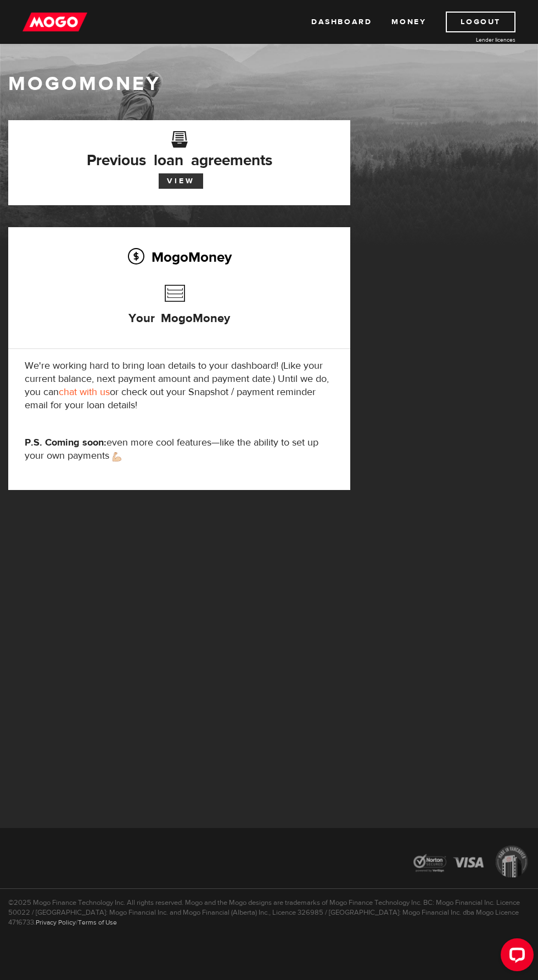 The height and width of the screenshot is (980, 538). What do you see at coordinates (269, 84) in the screenshot?
I see `h1: MogoMoney` at bounding box center [269, 84].